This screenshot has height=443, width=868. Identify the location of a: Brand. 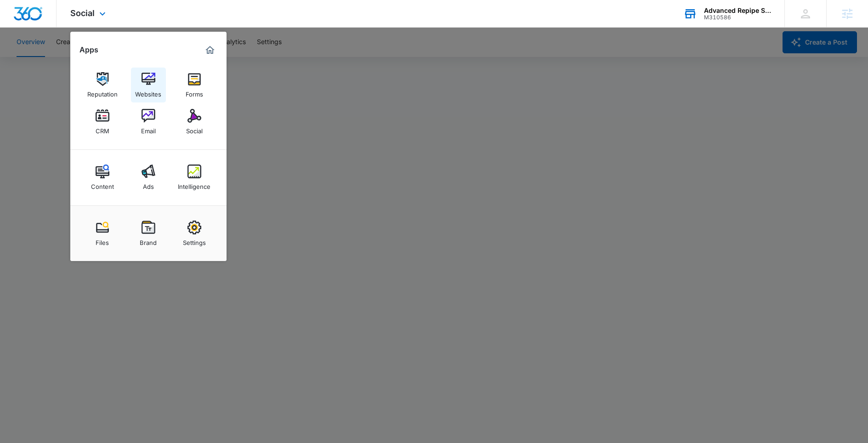
(148, 234).